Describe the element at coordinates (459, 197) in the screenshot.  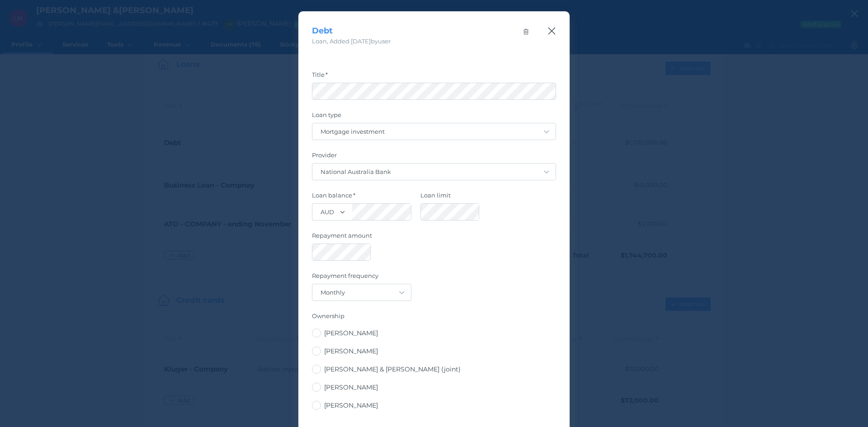
I see `label: Loan limit` at that location.